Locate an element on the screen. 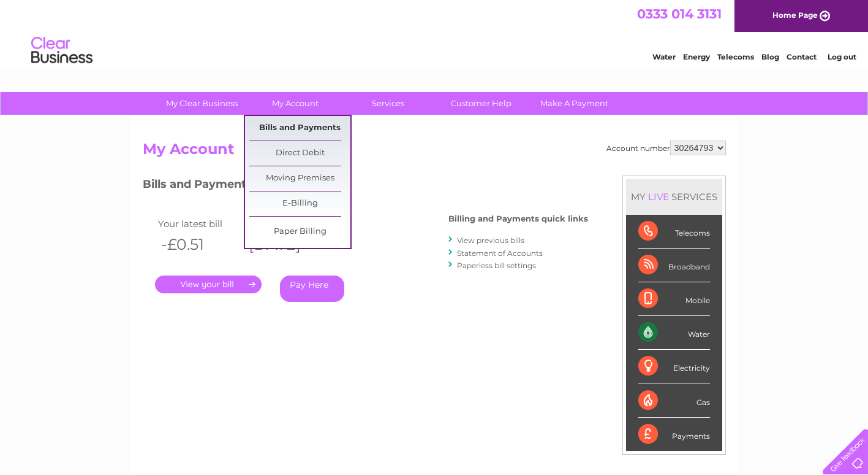 Image resolution: width=868 pixels, height=475 pixels. a: Customer Help is located at coordinates (481, 103).